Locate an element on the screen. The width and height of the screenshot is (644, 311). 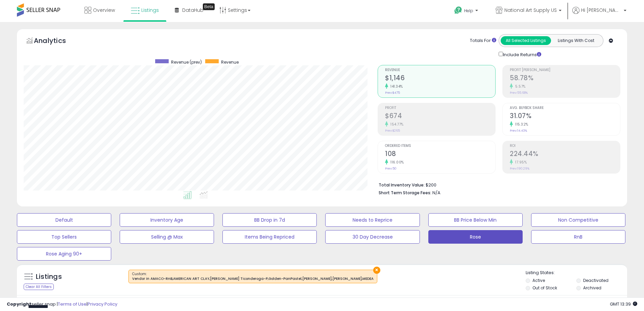
h5: Analytics is located at coordinates (56, 41).